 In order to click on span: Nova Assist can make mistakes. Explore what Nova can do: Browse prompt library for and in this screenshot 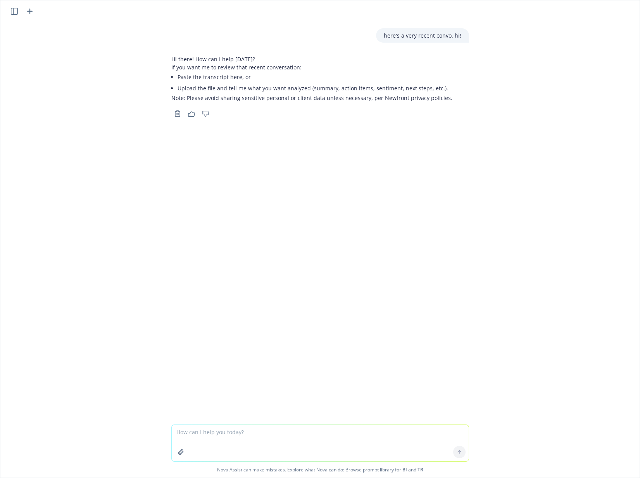, I will do `click(320, 469)`.